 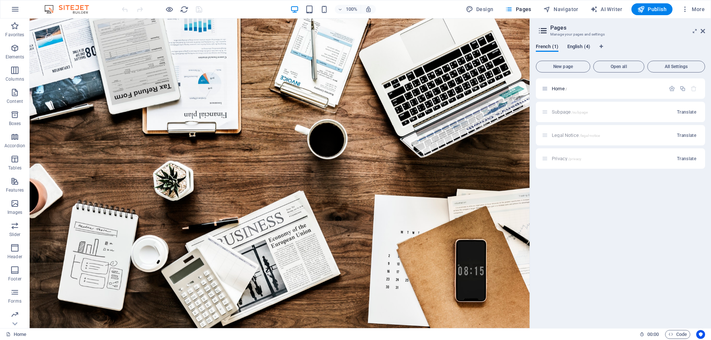 What do you see at coordinates (15, 79) in the screenshot?
I see `p: Columns` at bounding box center [15, 79].